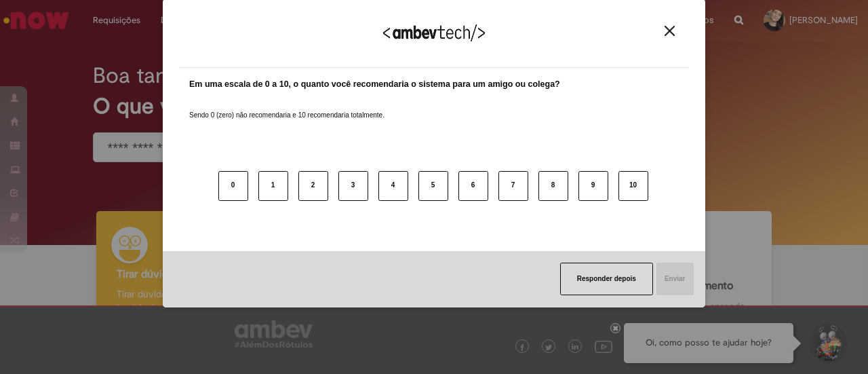 The height and width of the screenshot is (374, 868). I want to click on img: Close, so click(670, 31).